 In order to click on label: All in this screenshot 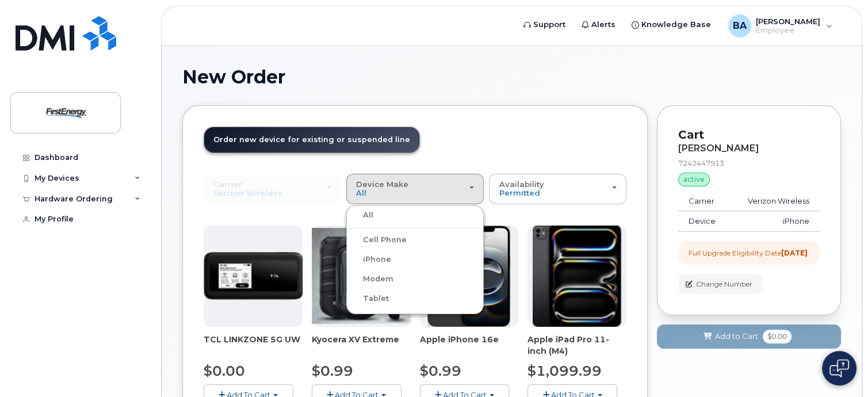, I will do `click(361, 215)`.